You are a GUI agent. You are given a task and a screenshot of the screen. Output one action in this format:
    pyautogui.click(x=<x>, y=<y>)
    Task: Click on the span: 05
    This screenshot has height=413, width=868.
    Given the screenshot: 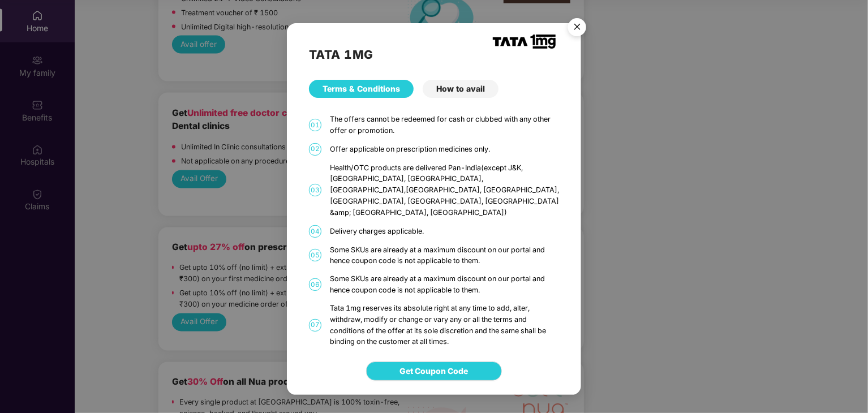 What is the action you would take?
    pyautogui.click(x=315, y=256)
    